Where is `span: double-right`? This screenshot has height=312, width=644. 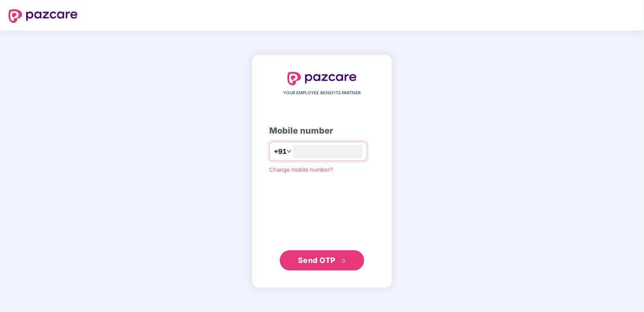
span: double-right is located at coordinates (343, 261).